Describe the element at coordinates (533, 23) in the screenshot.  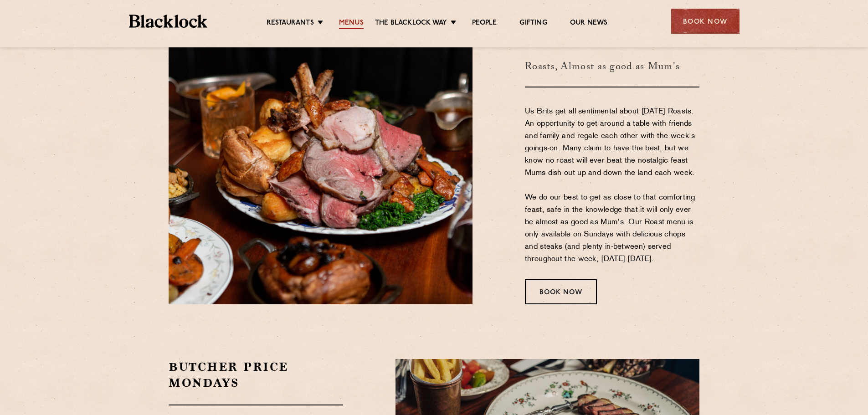
I see `a: Gifting` at that location.